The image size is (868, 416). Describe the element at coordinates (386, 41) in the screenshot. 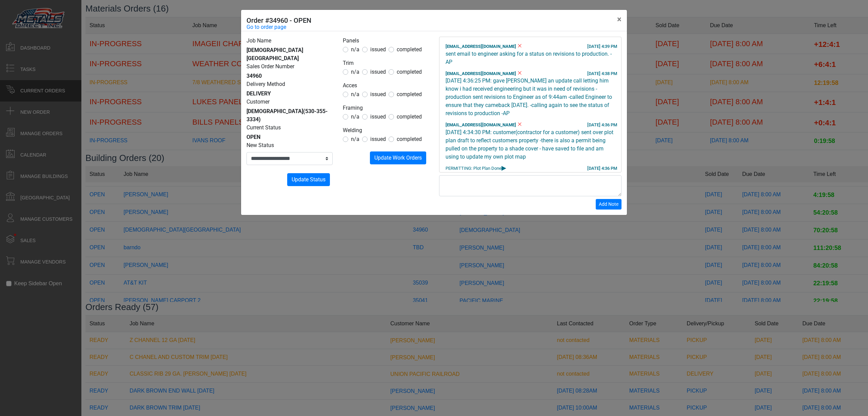

I see `legend: Panels` at that location.